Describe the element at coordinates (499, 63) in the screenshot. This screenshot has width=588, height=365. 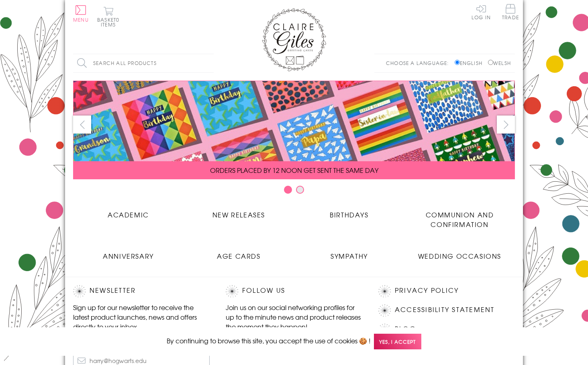
I see `label: Welsh` at that location.